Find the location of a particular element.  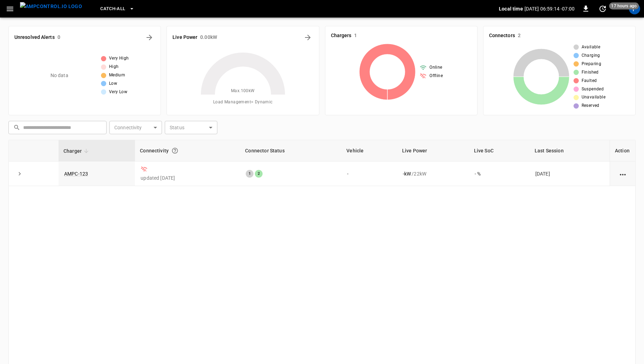

span: Unavailable is located at coordinates (593, 97).